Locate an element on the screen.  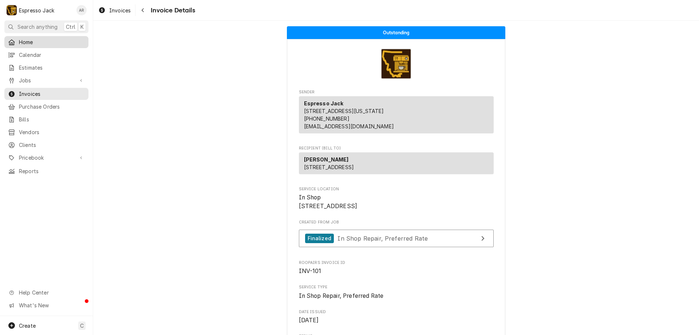
span: Ctrl is located at coordinates (71, 27).